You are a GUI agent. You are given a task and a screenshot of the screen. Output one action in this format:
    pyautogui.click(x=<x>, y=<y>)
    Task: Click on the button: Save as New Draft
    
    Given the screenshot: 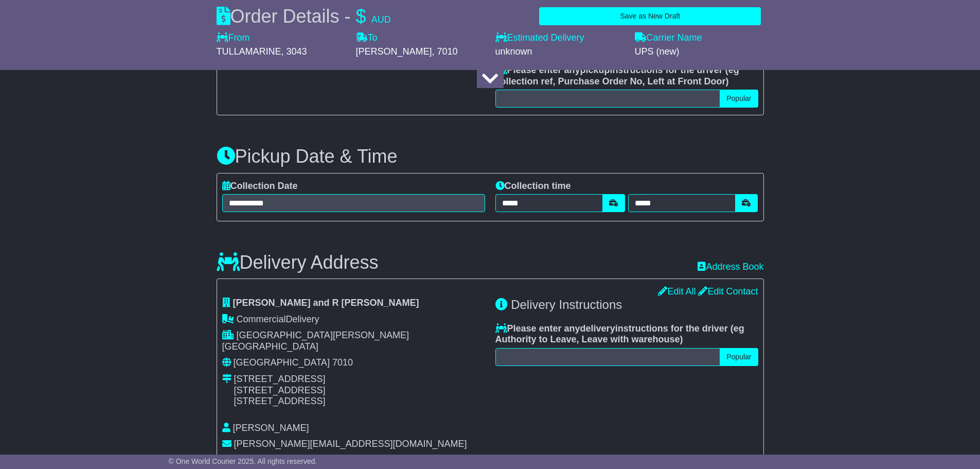 What is the action you would take?
    pyautogui.click(x=650, y=16)
    